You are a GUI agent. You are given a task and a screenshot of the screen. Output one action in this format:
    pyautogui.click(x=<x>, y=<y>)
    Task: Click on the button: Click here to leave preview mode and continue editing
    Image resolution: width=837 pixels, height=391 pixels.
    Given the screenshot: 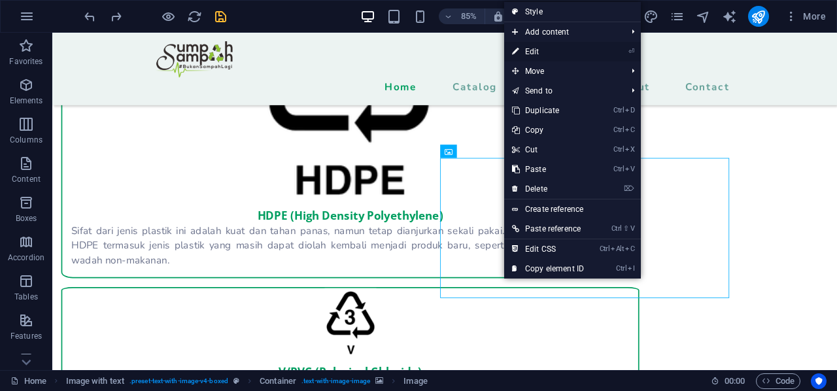 What is the action you would take?
    pyautogui.click(x=168, y=16)
    